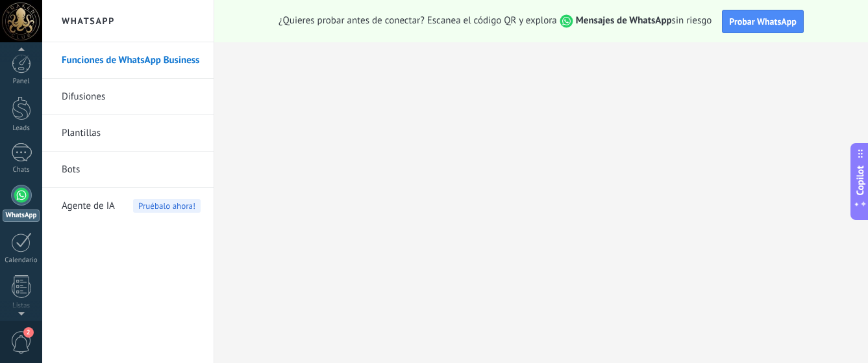 Image resolution: width=868 pixels, height=363 pixels. Describe the element at coordinates (128, 97) in the screenshot. I see `li: Difusiones` at that location.